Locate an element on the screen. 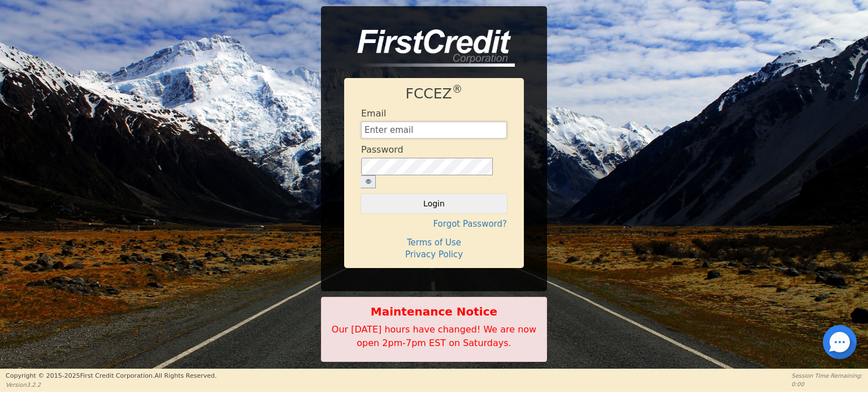 The height and width of the screenshot is (393, 868). p: Session Time Remaining: is located at coordinates (827, 376).